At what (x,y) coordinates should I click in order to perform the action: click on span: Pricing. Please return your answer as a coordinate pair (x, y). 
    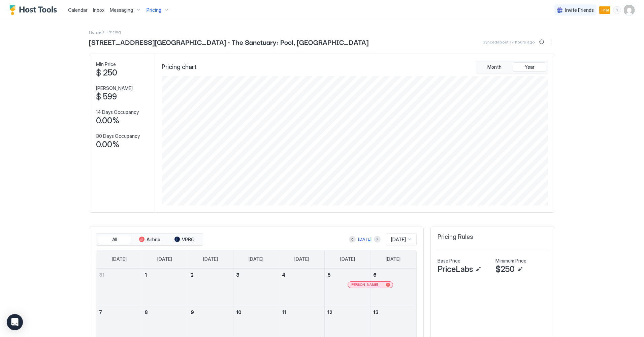
    Looking at the image, I should click on (154, 10).